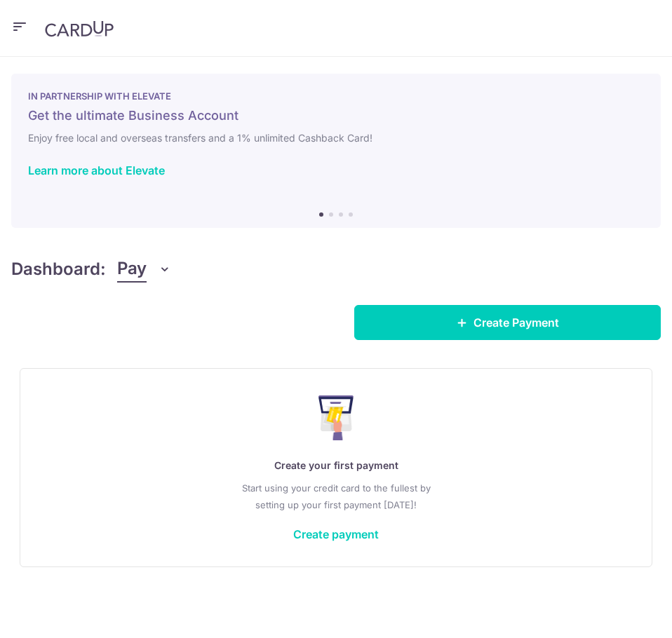 The image size is (672, 638). Describe the element at coordinates (336, 466) in the screenshot. I see `p: Create your first payment` at that location.